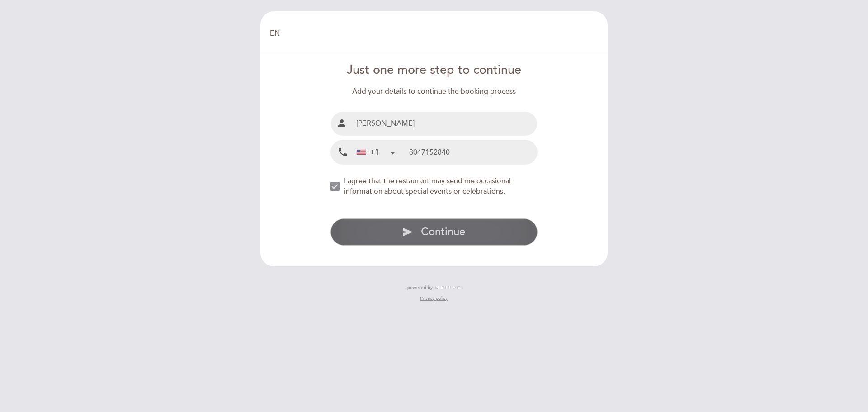 Image resolution: width=868 pixels, height=412 pixels. What do you see at coordinates (434, 186) in the screenshot?
I see `md-checkbox: NEW_MODAL_AGREE_RESTAURANT_SEND_OCCASIONAL_INFO` at bounding box center [434, 186].